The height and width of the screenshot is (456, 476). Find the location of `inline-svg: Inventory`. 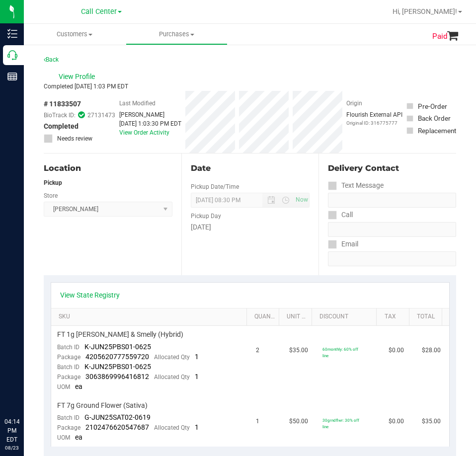

inline-svg: Inventory is located at coordinates (12, 34).